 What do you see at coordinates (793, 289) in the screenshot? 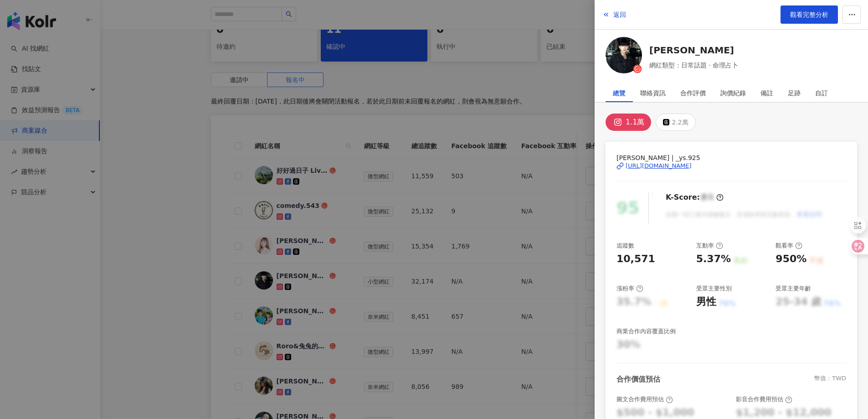
I see `div: 受眾主要年齡` at bounding box center [793, 289].